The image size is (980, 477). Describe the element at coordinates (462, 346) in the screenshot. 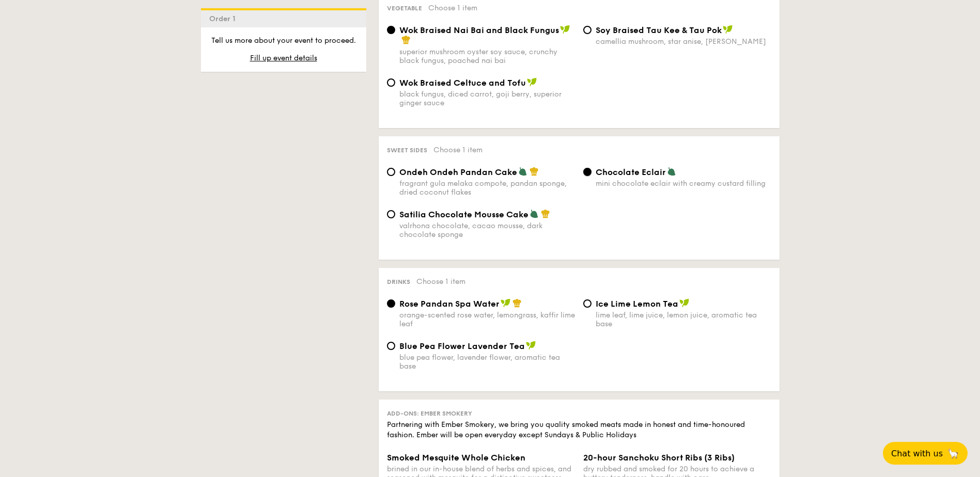

I see `span: Blue Pea Flower Lavender Tea` at that location.